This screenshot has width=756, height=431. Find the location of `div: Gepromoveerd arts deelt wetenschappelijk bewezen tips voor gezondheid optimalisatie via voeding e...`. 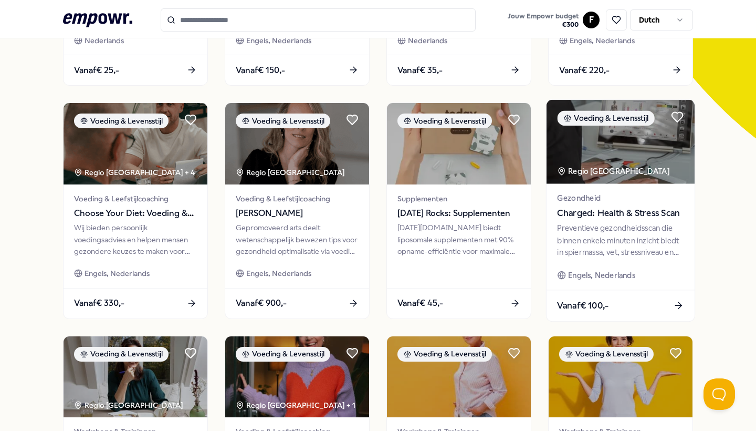

div: Gepromoveerd arts deelt wetenschappelijk bewezen tips voor gezondheid optimalisatie via voeding e... is located at coordinates (297, 239).